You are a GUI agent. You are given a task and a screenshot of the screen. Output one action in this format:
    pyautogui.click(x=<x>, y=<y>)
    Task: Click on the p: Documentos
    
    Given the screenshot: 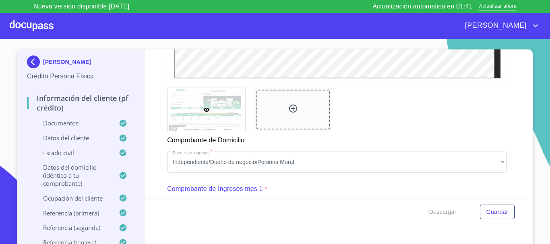 What is the action you would take?
    pyautogui.click(x=73, y=123)
    